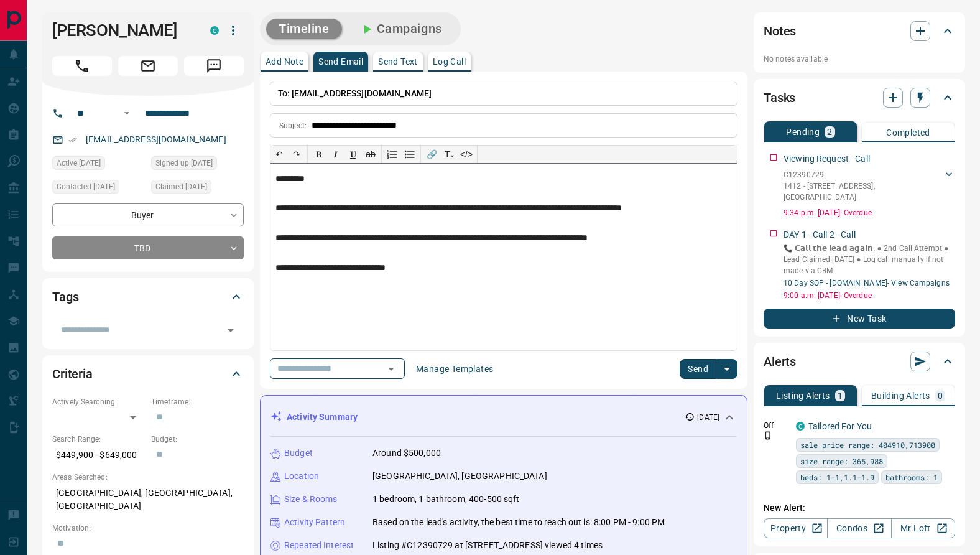 This screenshot has width=980, height=555. Describe the element at coordinates (709, 369) in the screenshot. I see `div: split button` at that location.